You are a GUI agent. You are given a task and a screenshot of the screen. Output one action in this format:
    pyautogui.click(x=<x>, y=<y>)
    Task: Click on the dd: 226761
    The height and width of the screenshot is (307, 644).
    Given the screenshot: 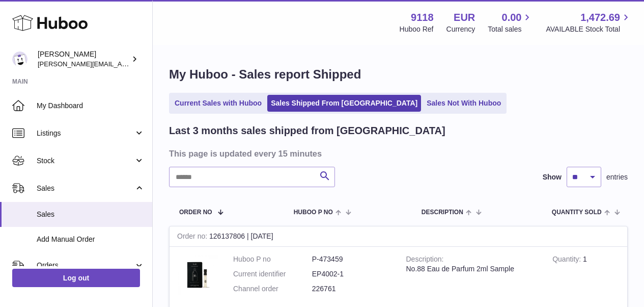 What is the action you would take?
    pyautogui.click(x=351, y=289)
    